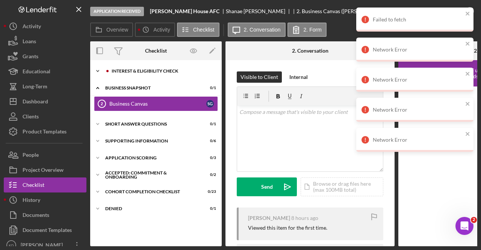 This screenshot has width=481, height=250. What do you see at coordinates (267, 187) in the screenshot?
I see `button: Send` at bounding box center [267, 187].